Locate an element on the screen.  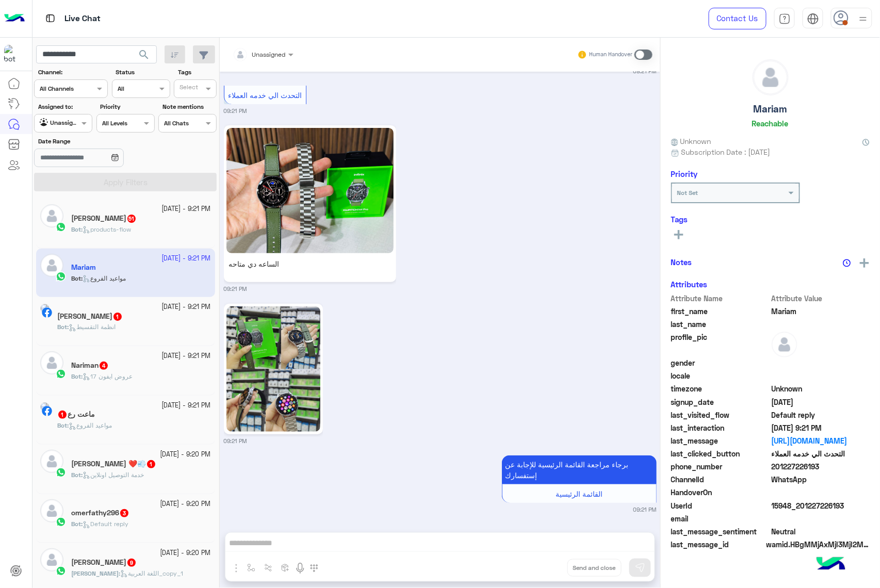
span: products-flow is located at coordinates (107, 229).